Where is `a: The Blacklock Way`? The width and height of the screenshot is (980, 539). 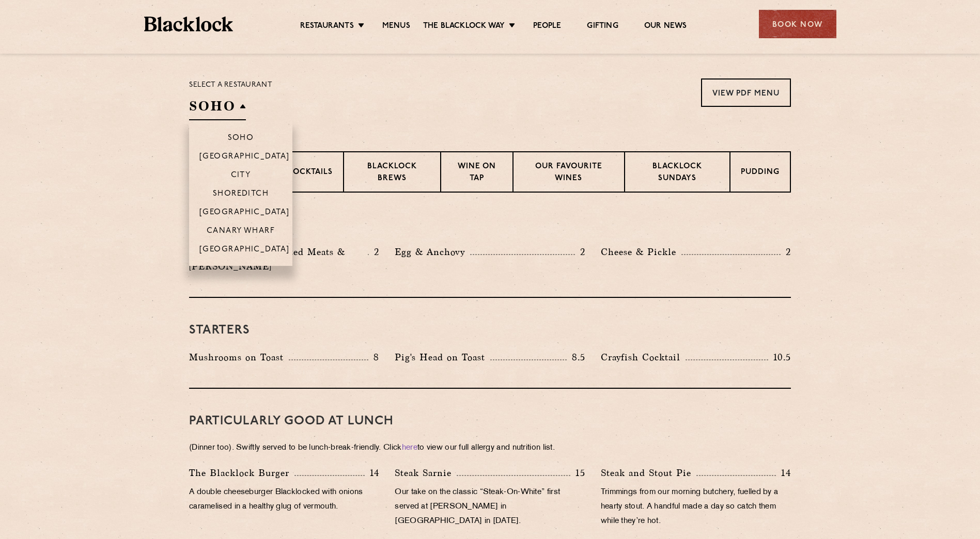 a: The Blacklock Way is located at coordinates (464, 27).